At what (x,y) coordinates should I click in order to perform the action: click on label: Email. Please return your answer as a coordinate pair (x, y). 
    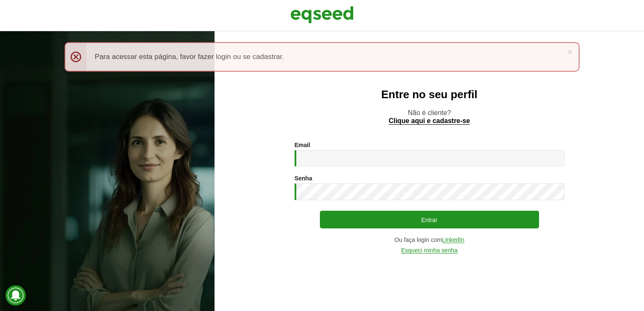
    Looking at the image, I should click on (302, 145).